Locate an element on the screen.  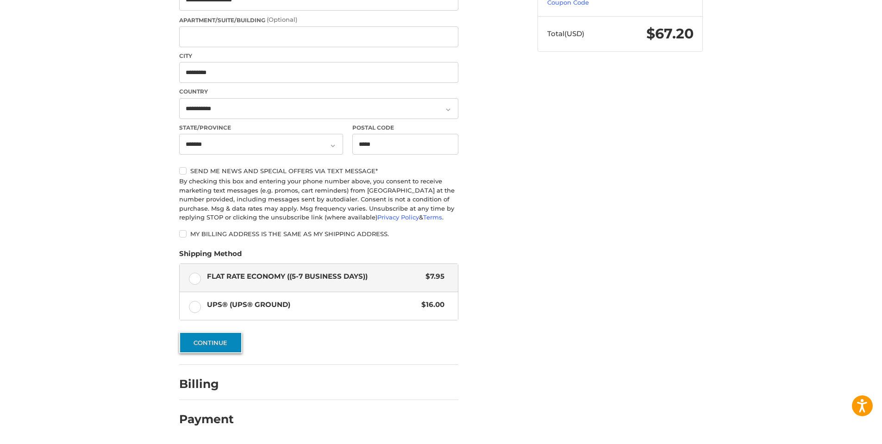
div: By checking this box and entering your phone number above, you consent to receive marketing text ... is located at coordinates (319, 200).